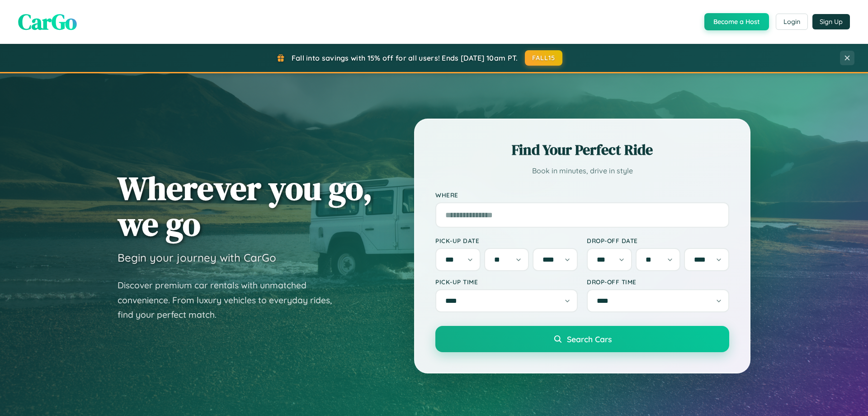 The height and width of the screenshot is (416, 868). I want to click on h1: Wherever you go, we go, so click(245, 206).